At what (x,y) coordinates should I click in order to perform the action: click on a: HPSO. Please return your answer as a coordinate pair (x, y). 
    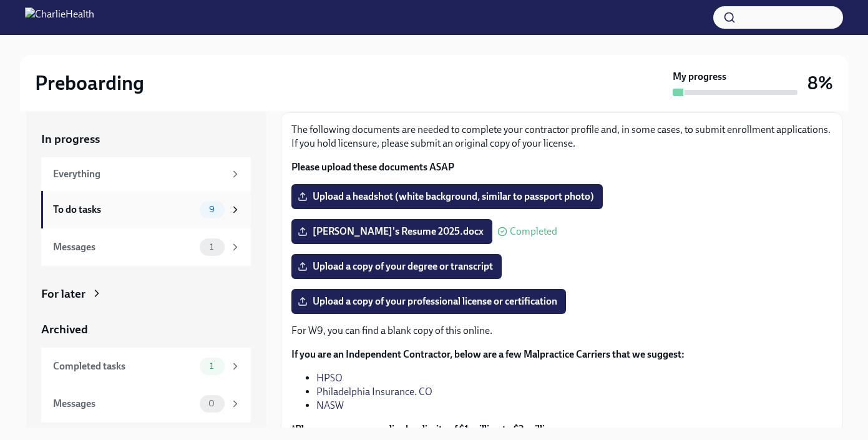
    Looking at the image, I should click on (330, 377).